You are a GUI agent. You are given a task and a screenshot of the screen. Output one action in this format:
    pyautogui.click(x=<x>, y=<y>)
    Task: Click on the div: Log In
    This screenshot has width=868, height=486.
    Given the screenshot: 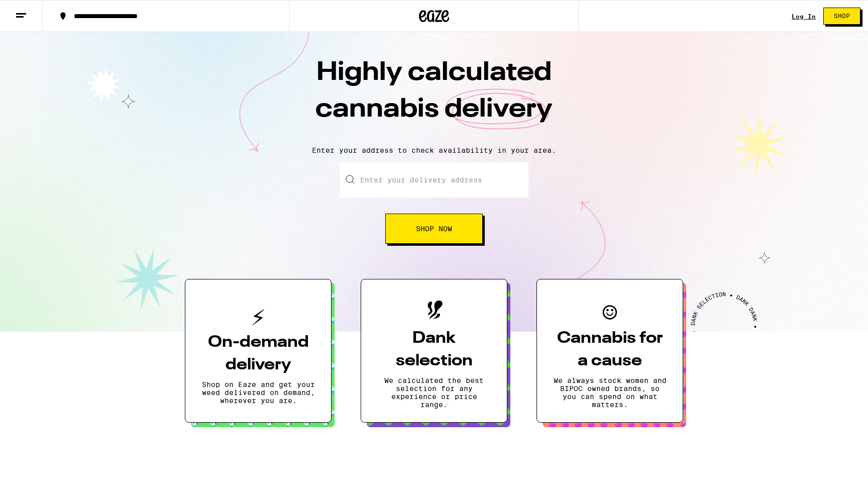 What is the action you would take?
    pyautogui.click(x=804, y=16)
    